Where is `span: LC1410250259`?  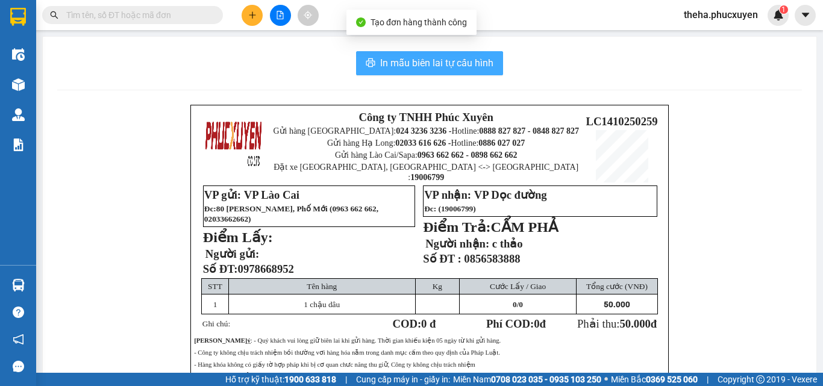 span: LC1410250259 is located at coordinates (621, 121).